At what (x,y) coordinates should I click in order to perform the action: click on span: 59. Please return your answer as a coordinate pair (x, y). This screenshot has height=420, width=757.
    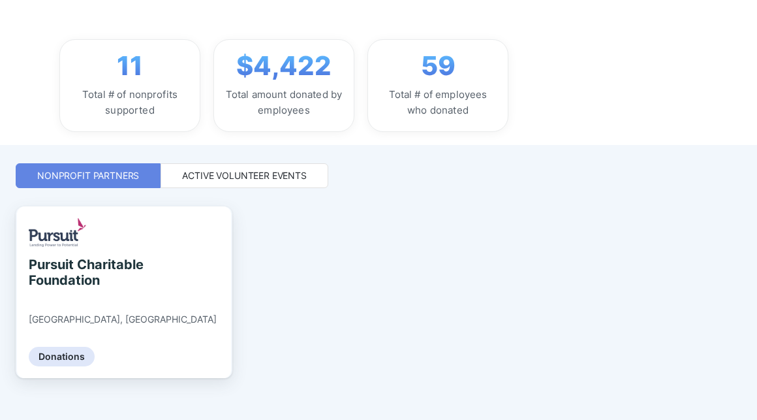
    Looking at the image, I should click on (438, 66).